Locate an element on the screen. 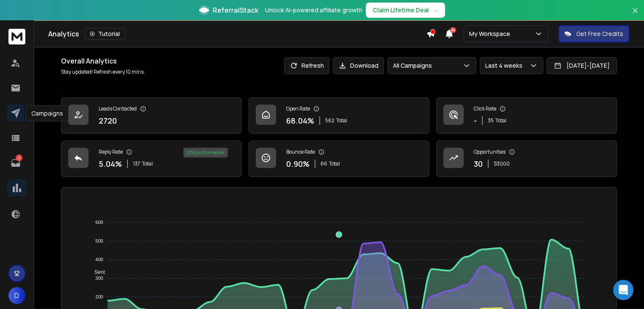 Image resolution: width=644 pixels, height=309 pixels. p: Refresh is located at coordinates (312, 66).